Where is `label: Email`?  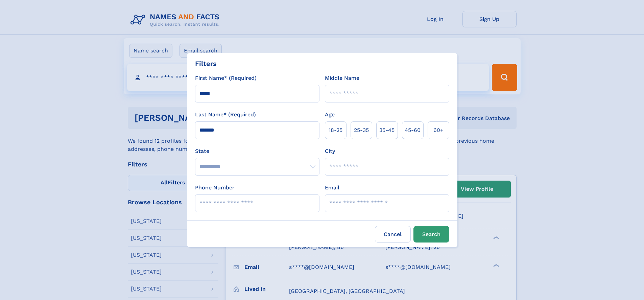 label: Email is located at coordinates (331, 188).